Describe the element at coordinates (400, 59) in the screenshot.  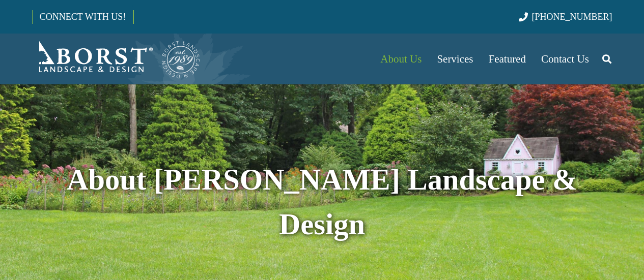
I see `span: About Us` at that location.